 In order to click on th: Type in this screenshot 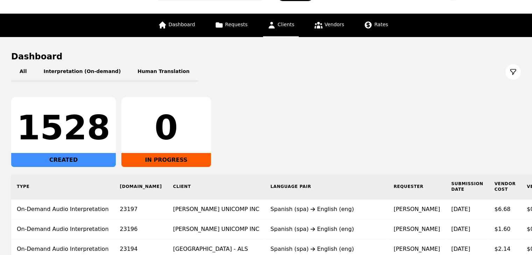, I will do `click(63, 187)`.